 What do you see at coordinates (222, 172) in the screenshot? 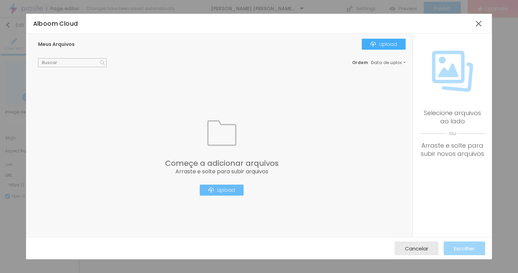
I see `span: Arraste e solte para subir arquivos` at bounding box center [222, 172].